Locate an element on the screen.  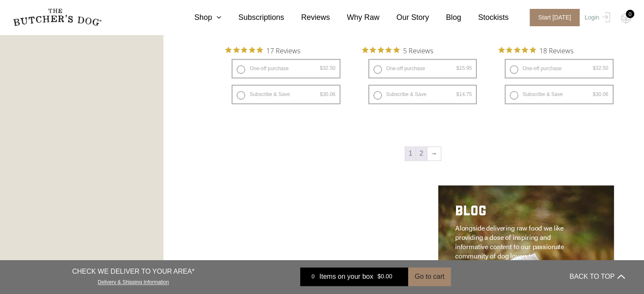
a: Stockists is located at coordinates (484, 17).